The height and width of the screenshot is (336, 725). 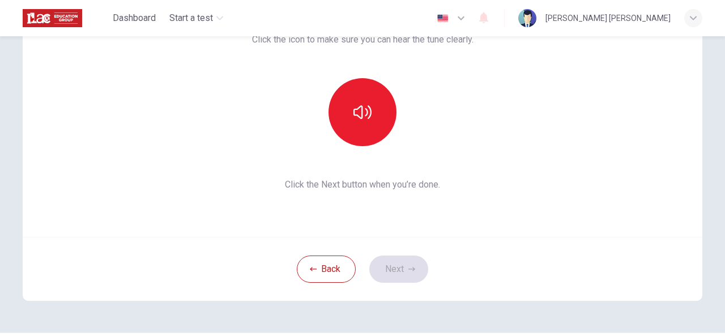 I want to click on img: en, so click(x=442, y=18).